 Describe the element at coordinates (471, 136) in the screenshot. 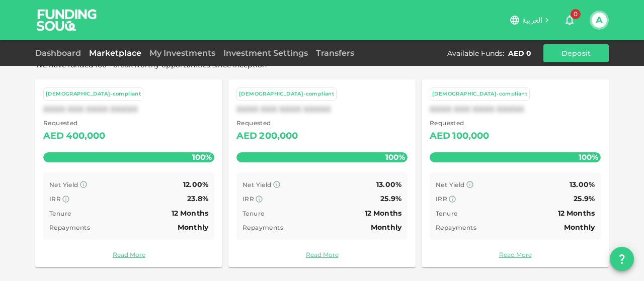

I see `div: 100,000` at that location.